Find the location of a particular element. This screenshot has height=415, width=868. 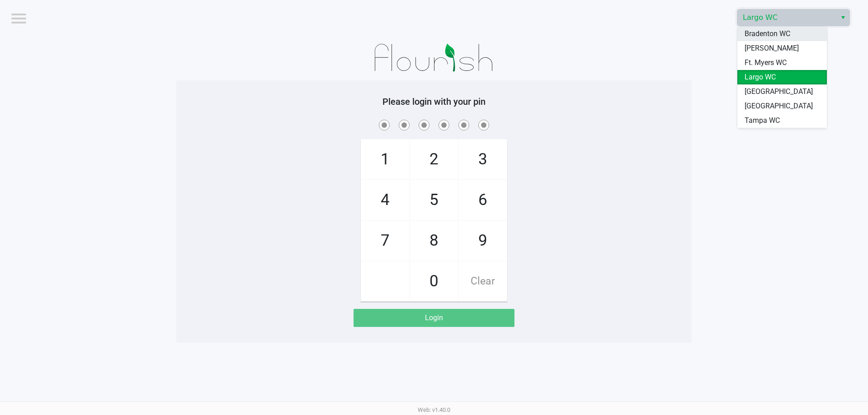

span: 5 is located at coordinates (434, 200).